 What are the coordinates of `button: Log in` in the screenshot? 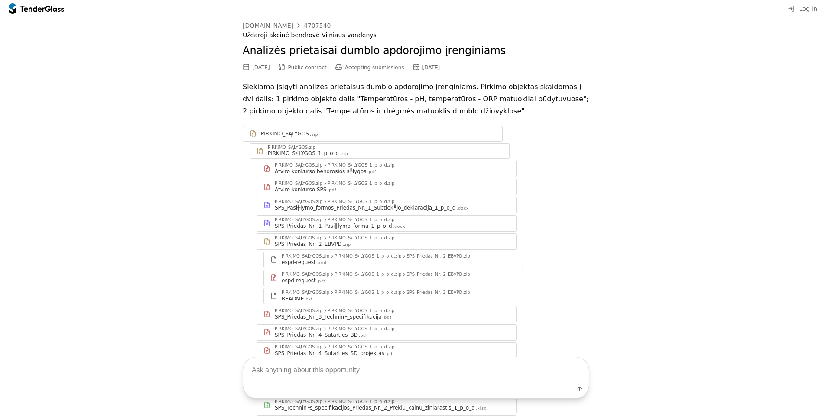 It's located at (802, 9).